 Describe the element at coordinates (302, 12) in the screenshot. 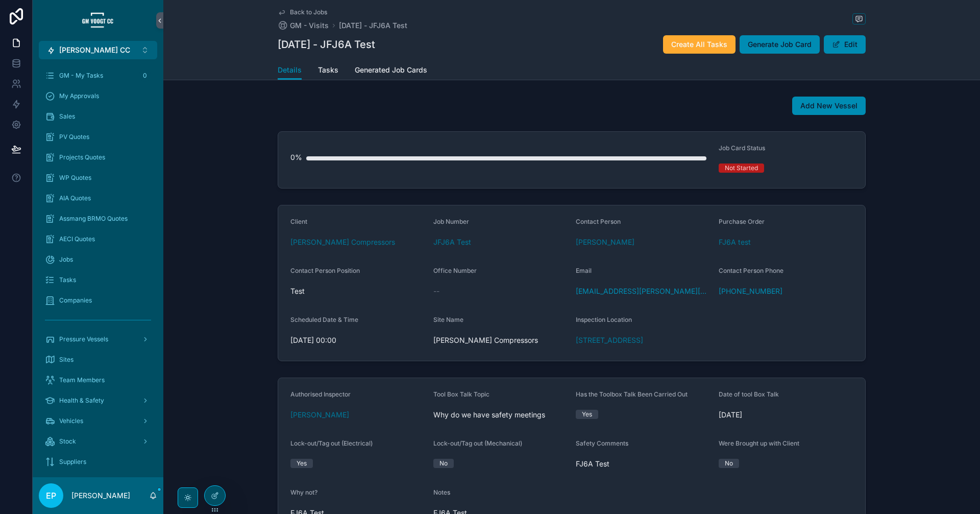

I see `a: Back to Jobs` at that location.